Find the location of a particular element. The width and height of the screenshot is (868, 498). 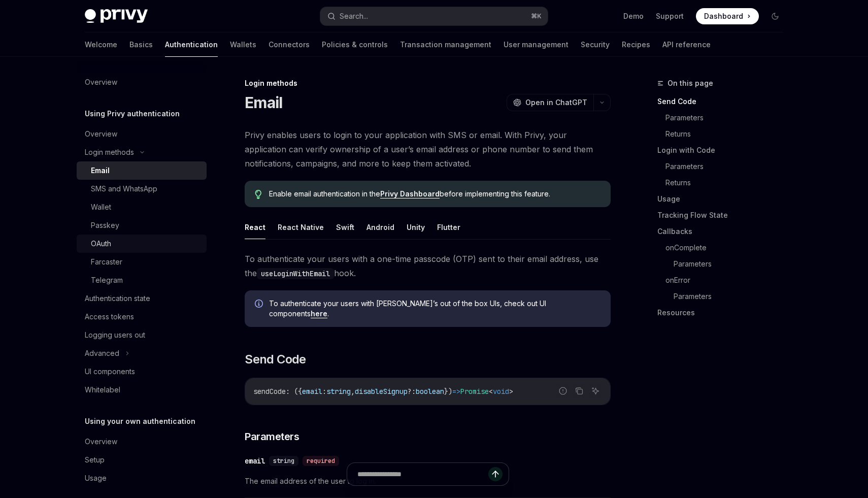

a: API reference is located at coordinates (687, 44).